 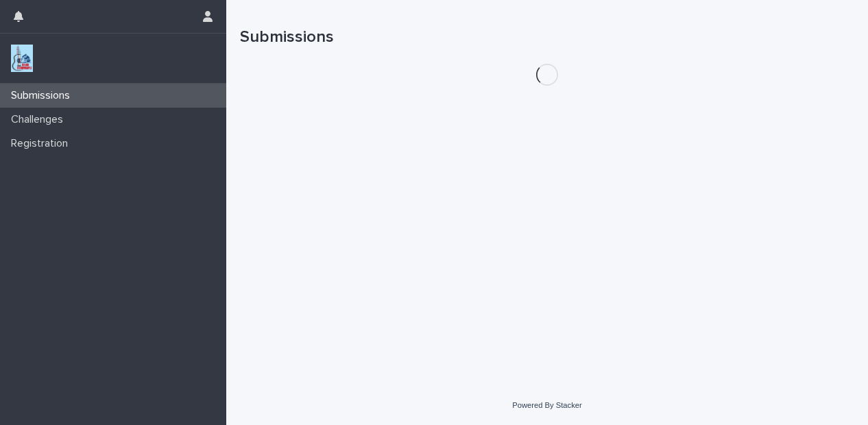 I want to click on p: Registration, so click(x=42, y=143).